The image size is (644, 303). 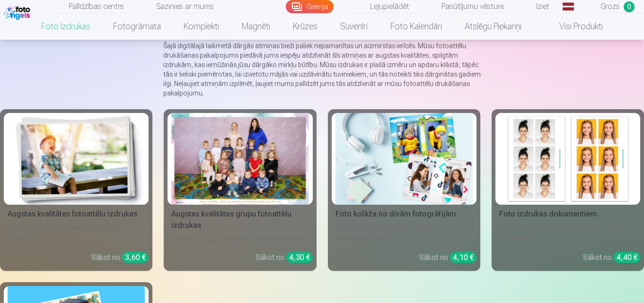 What do you see at coordinates (201, 26) in the screenshot?
I see `a: Komplekti` at bounding box center [201, 26].